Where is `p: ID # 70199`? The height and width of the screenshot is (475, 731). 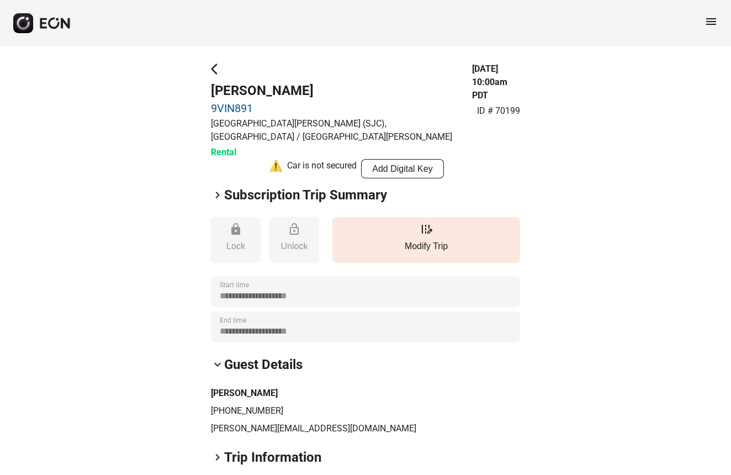 p: ID # 70199 is located at coordinates (498, 111).